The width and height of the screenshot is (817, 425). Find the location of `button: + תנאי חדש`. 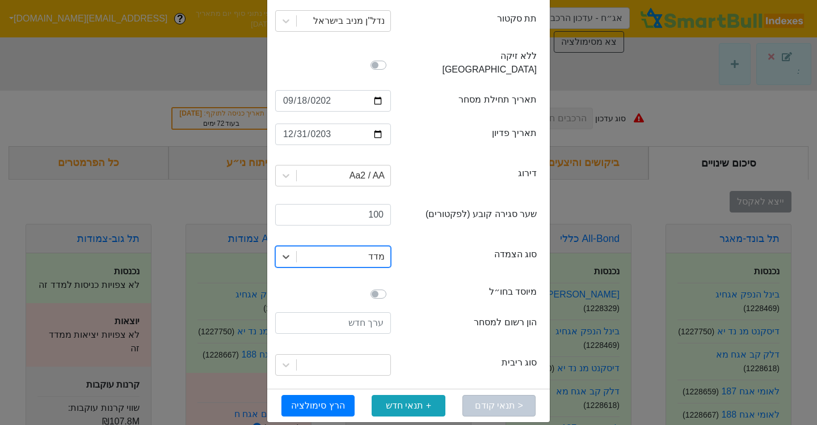

button: + תנאי חדש is located at coordinates (408, 406).